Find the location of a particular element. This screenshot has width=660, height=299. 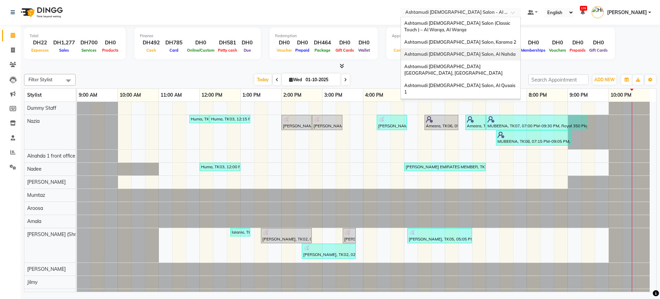

div: DH700 is located at coordinates (89, 43).